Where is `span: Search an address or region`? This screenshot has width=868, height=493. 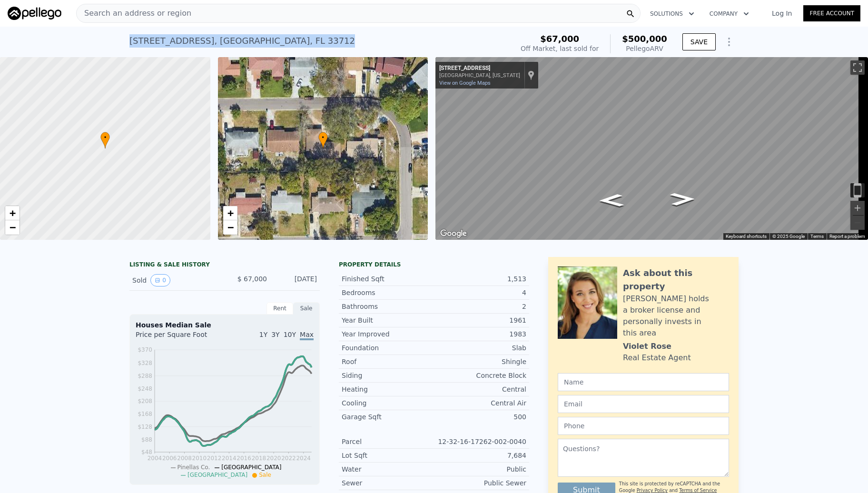
span: Search an address or region is located at coordinates (134, 14).